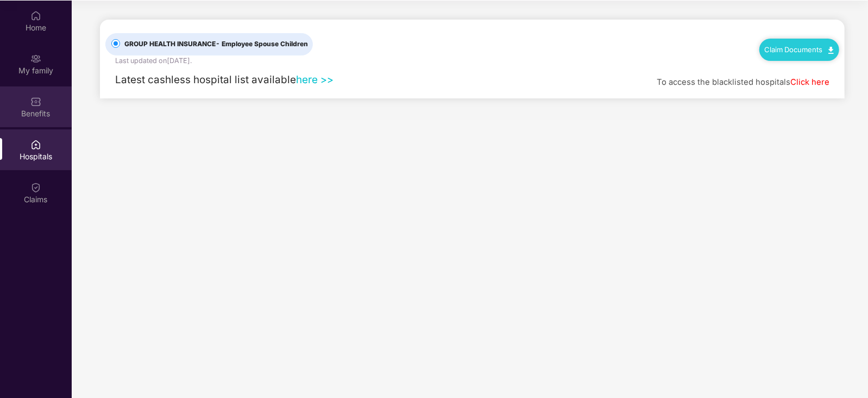  What do you see at coordinates (205, 80) in the screenshot?
I see `span: Latest cashless hospital list available` at bounding box center [205, 80].